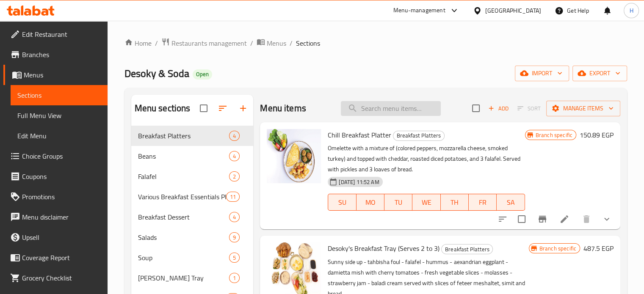  What do you see at coordinates (184, 278) in the screenshot?
I see `div: Mazza Tray` at bounding box center [184, 278].